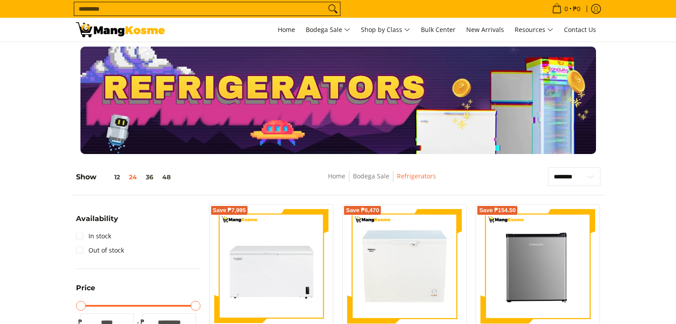  Describe the element at coordinates (485, 30) in the screenshot. I see `a: New Arrivals` at that location.